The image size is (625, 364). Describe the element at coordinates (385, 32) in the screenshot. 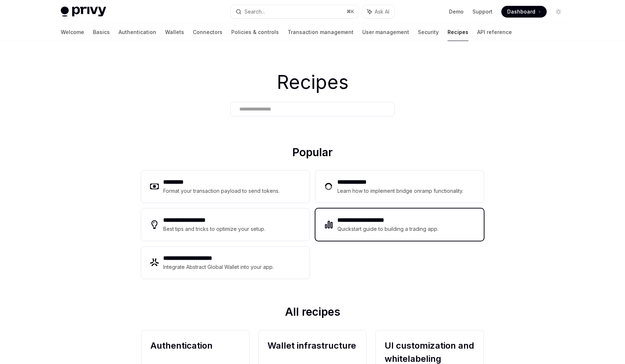

I see `a: User management` at that location.